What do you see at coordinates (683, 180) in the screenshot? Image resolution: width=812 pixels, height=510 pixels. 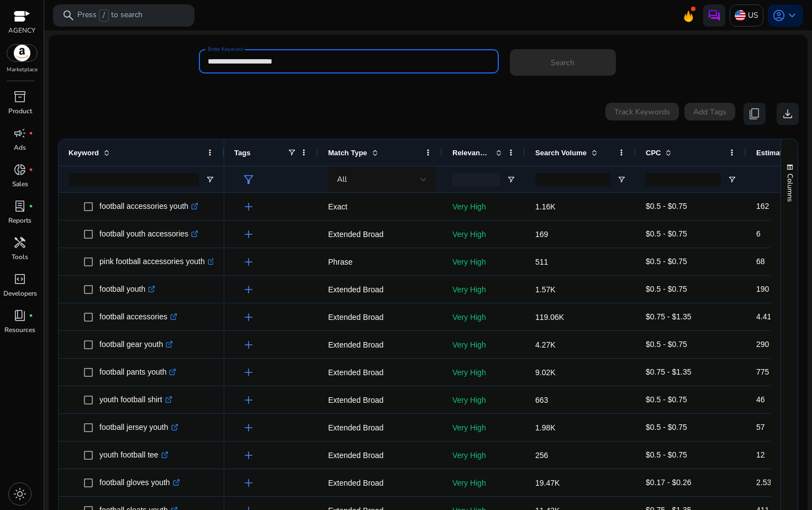 I see `input: CPC Filter Input` at bounding box center [683, 180].